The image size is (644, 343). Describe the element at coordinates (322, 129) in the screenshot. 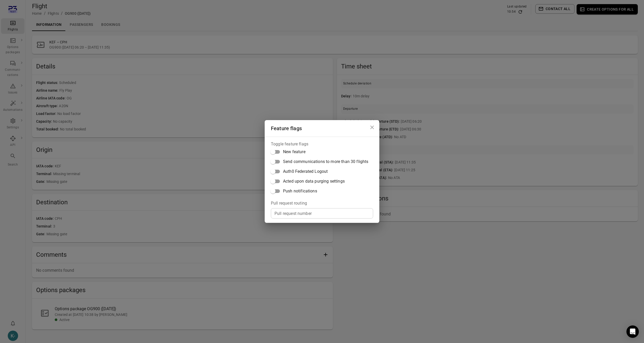

I see `h2: Feature flags` at that location.